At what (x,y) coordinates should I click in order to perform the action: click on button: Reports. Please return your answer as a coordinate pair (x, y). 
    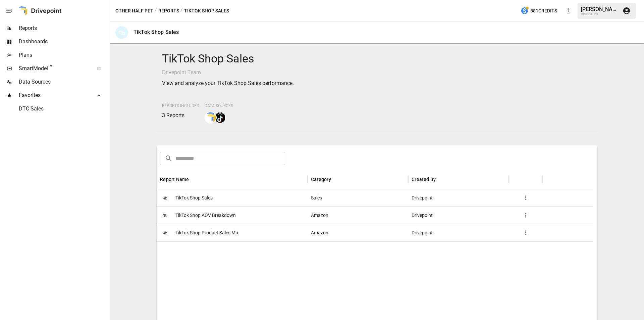
    Looking at the image, I should click on (169, 11).